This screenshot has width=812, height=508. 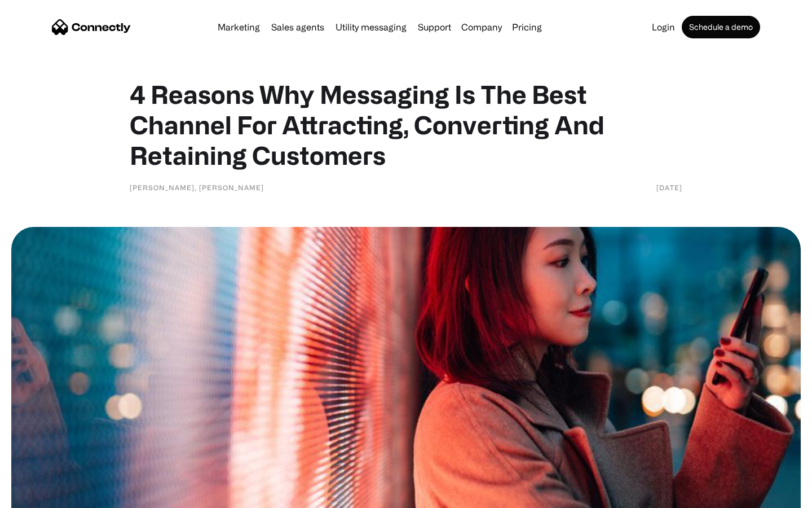 I want to click on a: Sales agents, so click(x=298, y=27).